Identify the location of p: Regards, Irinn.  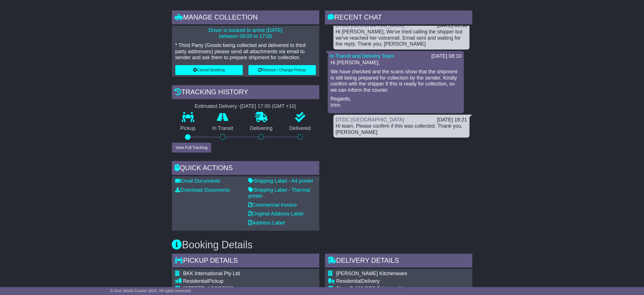
(396, 101).